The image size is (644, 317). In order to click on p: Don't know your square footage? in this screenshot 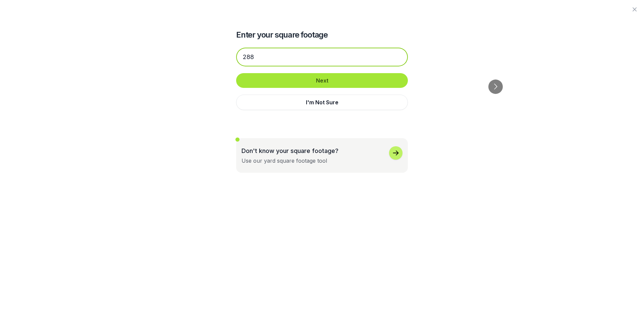, I will do `click(290, 150)`.